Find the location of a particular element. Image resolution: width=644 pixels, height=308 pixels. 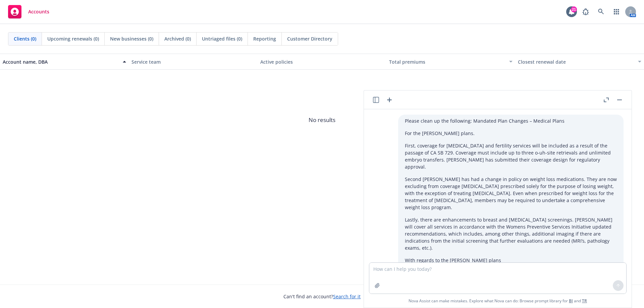

span: Upcoming renewals (0) is located at coordinates (73, 38).